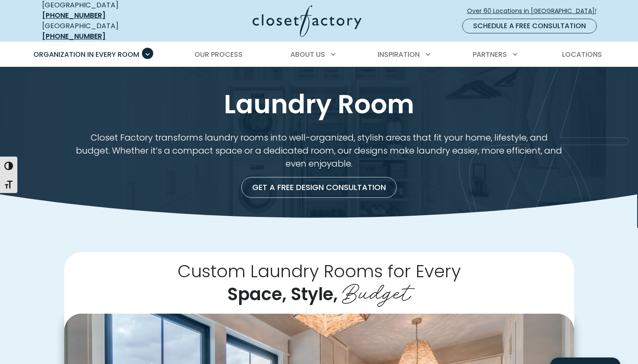 The height and width of the screenshot is (364, 638). Describe the element at coordinates (218, 54) in the screenshot. I see `span: Our Process` at that location.